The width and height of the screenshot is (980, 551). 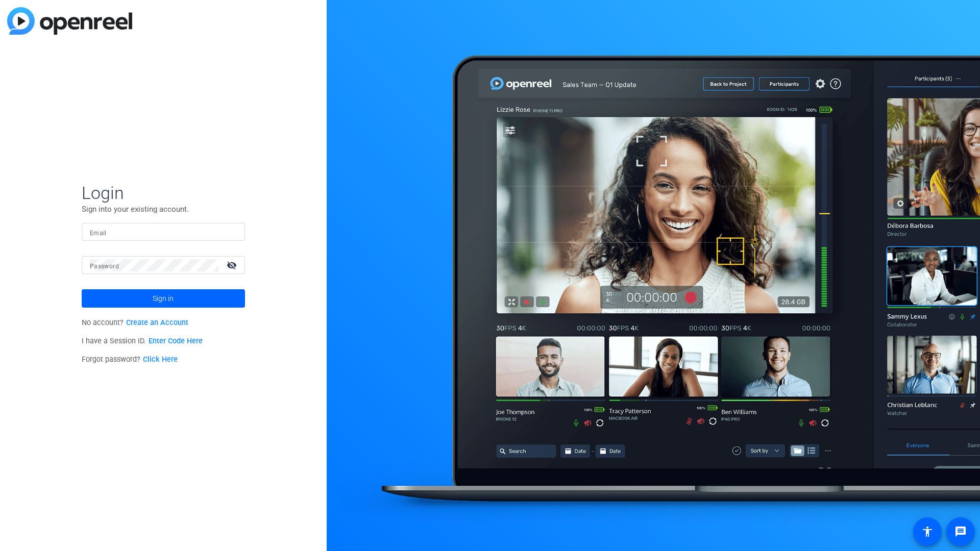 I want to click on button: Sign in, so click(x=163, y=298).